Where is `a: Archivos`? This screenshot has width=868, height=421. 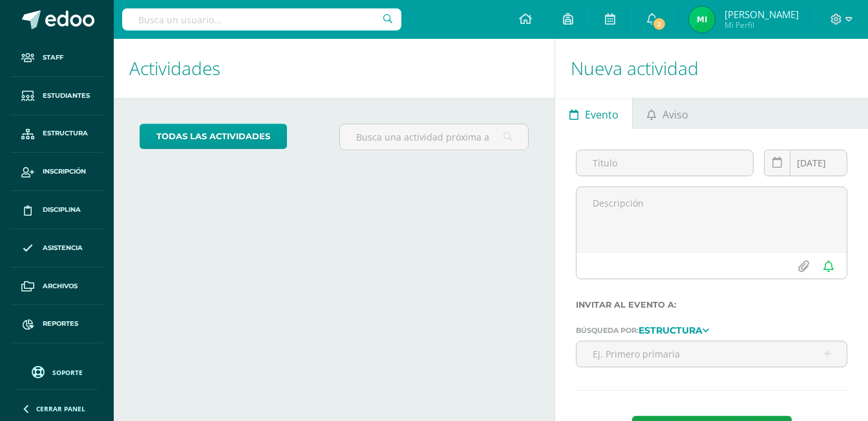 a: Archivos is located at coordinates (57, 286).